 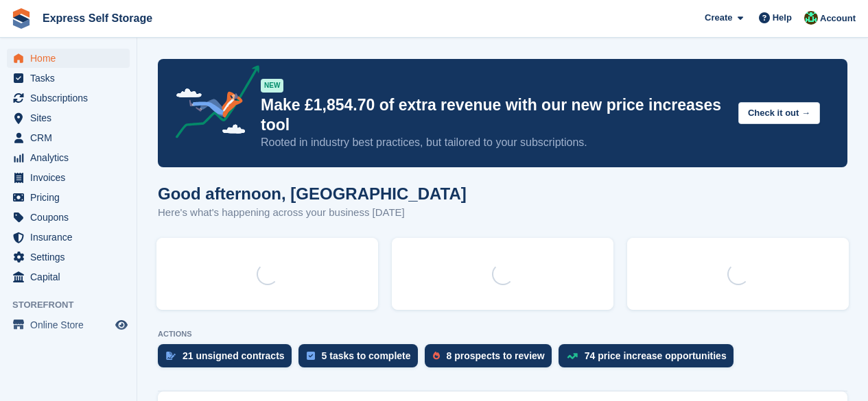 What do you see at coordinates (72, 158) in the screenshot?
I see `span: Analytics` at bounding box center [72, 158].